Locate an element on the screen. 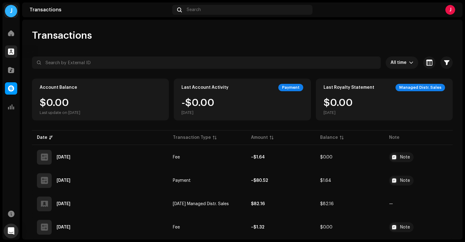 The height and width of the screenshot is (242, 465). div: Account Balance is located at coordinates (58, 88).